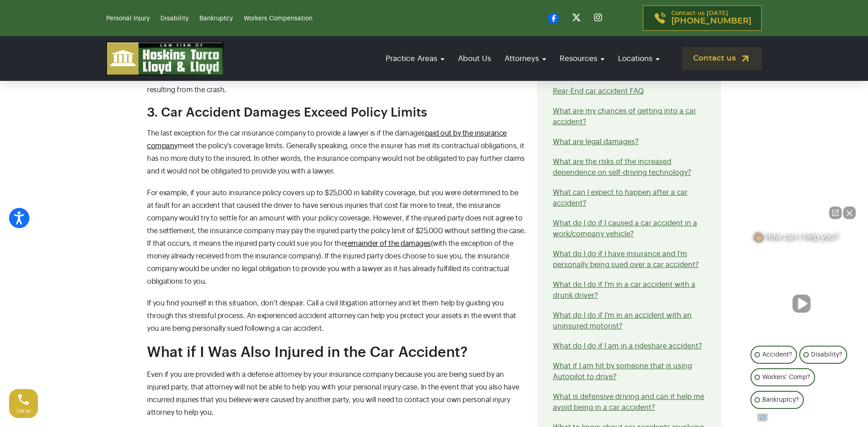  I want to click on span: The last exception for the car insurance company to provide a lawyer is if the damages meet the p..., so click(336, 152).